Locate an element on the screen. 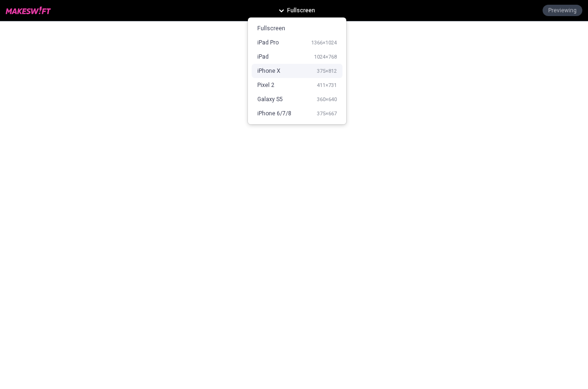 This screenshot has width=588, height=389. div: Galaxy S5 is located at coordinates (270, 99).